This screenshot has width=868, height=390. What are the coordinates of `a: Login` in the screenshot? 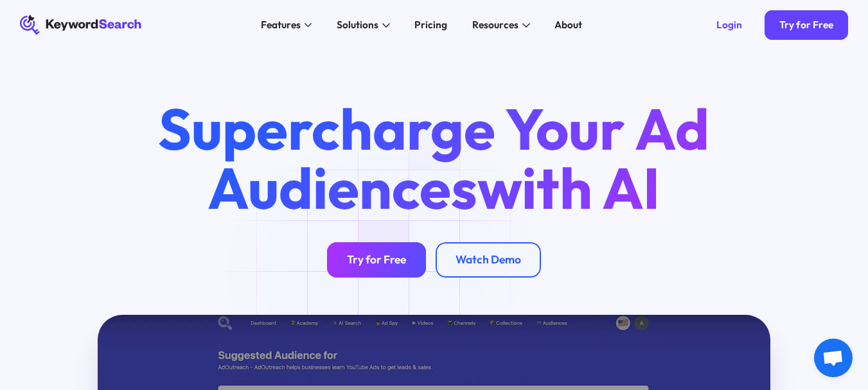 It's located at (729, 25).